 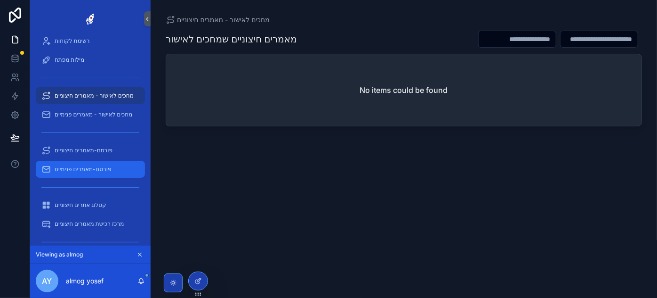 What do you see at coordinates (89, 224) in the screenshot?
I see `span: מרכז רכישת מאמרים חיצוניים` at bounding box center [89, 224].